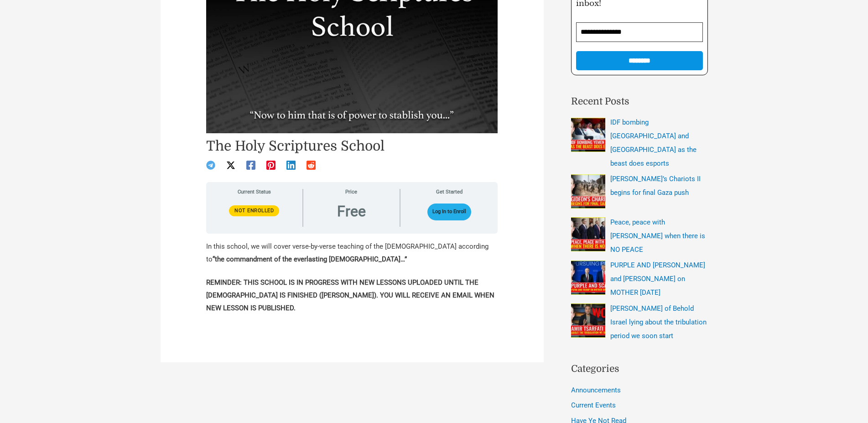  I want to click on a: Facebook, so click(251, 165).